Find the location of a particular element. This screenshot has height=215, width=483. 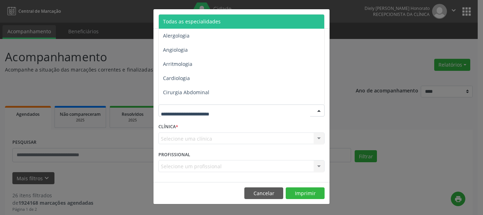

button: Imprimir is located at coordinates (305, 193).